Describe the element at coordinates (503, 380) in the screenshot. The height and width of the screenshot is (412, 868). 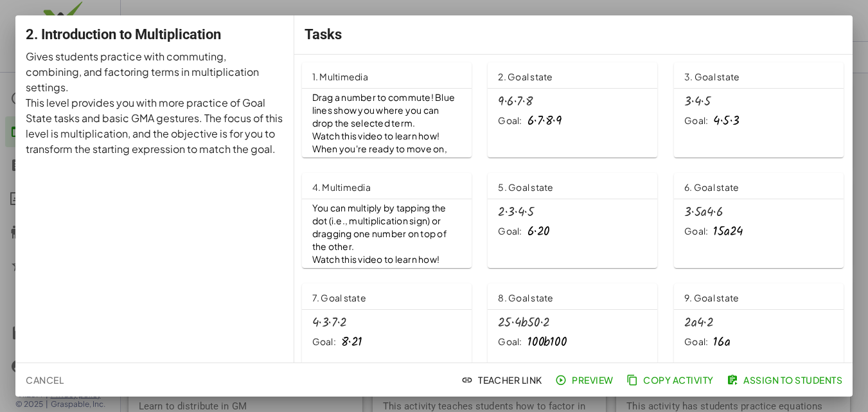
I see `button: Teacher Link` at that location.